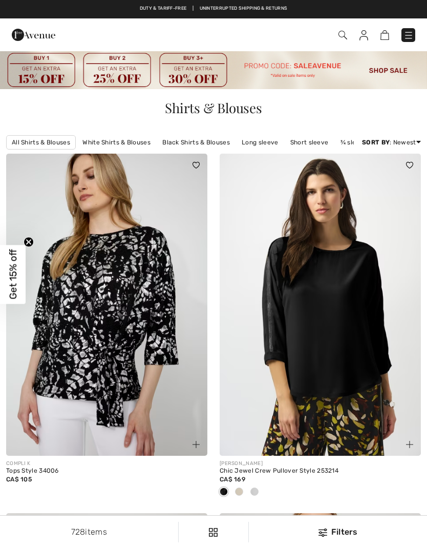 This screenshot has width=427, height=549. I want to click on span: CA$ 169, so click(233, 479).